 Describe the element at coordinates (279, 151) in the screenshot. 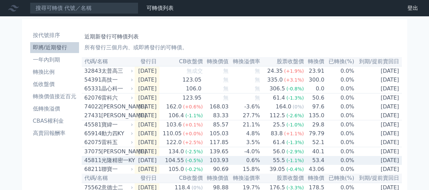

I see `div: 56.0` at that location.